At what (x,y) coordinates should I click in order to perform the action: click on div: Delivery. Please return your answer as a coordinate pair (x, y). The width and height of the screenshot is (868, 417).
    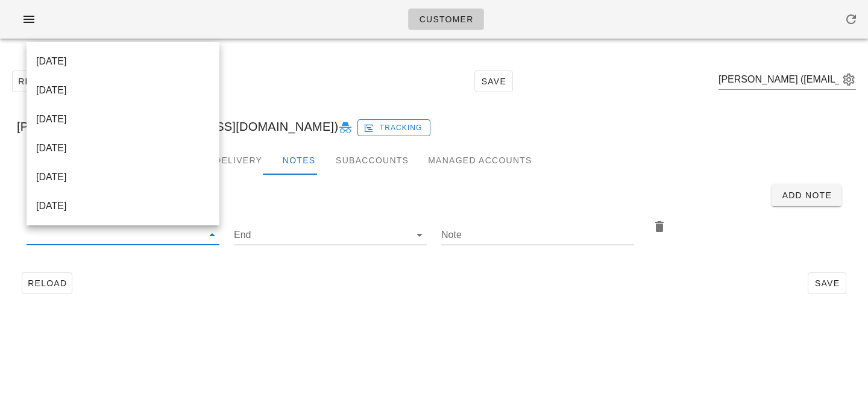
    Looking at the image, I should click on (238, 160).